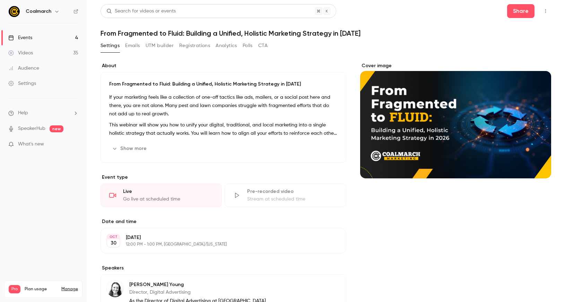  Describe the element at coordinates (115, 289) in the screenshot. I see `img: Alanna Young` at that location.